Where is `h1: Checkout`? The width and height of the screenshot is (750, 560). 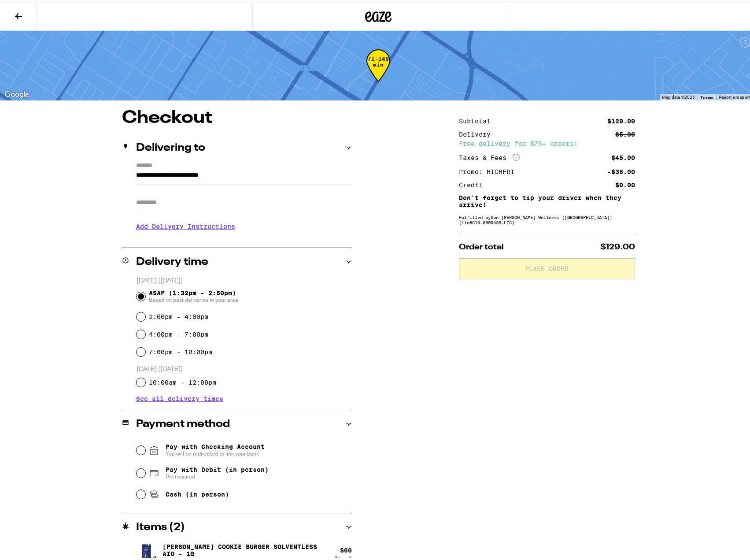 h1: Checkout is located at coordinates (237, 116).